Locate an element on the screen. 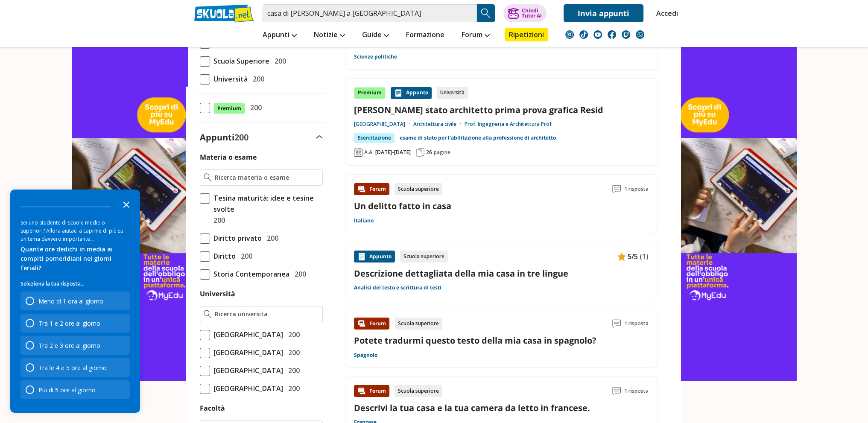 This screenshot has height=423, width=868. a: esame di stato per l'abilitazione alla professione di architetto is located at coordinates (478, 138).